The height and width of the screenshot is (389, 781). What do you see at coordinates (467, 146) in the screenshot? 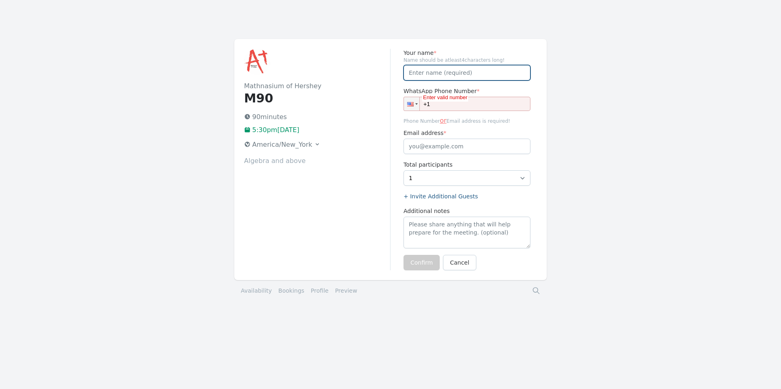
I see `input: you@example.com` at bounding box center [467, 146].